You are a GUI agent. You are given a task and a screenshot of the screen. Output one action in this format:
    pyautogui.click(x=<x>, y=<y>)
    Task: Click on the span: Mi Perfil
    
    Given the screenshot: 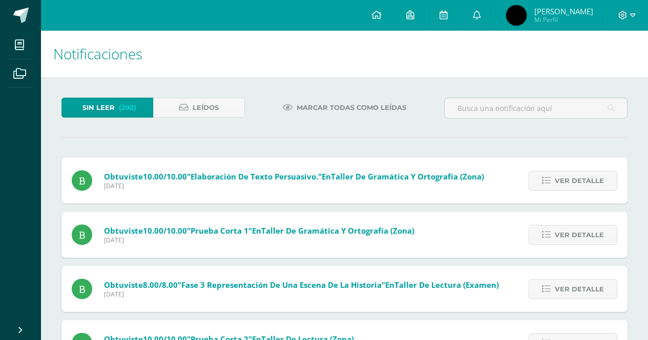 What is the action you would take?
    pyautogui.click(x=563, y=19)
    